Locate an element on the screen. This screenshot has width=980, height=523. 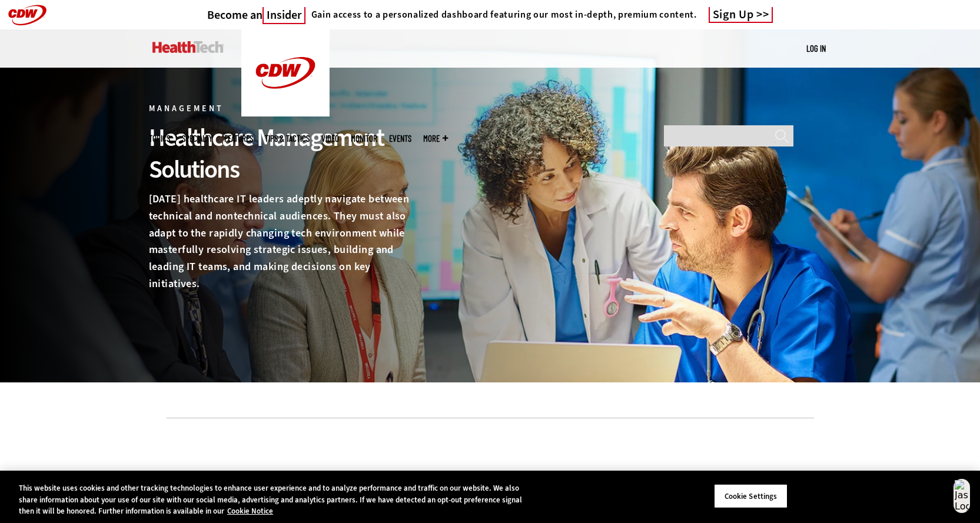
div: Healthcare Management Solutions is located at coordinates (286, 154).